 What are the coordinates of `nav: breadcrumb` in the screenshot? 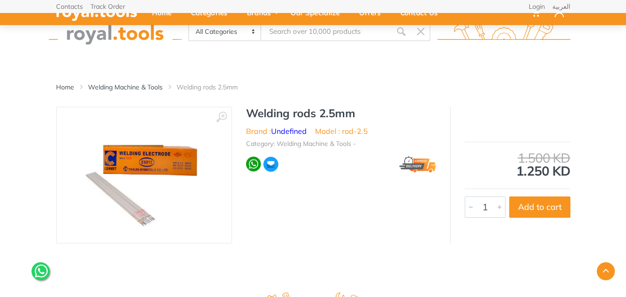 It's located at (313, 87).